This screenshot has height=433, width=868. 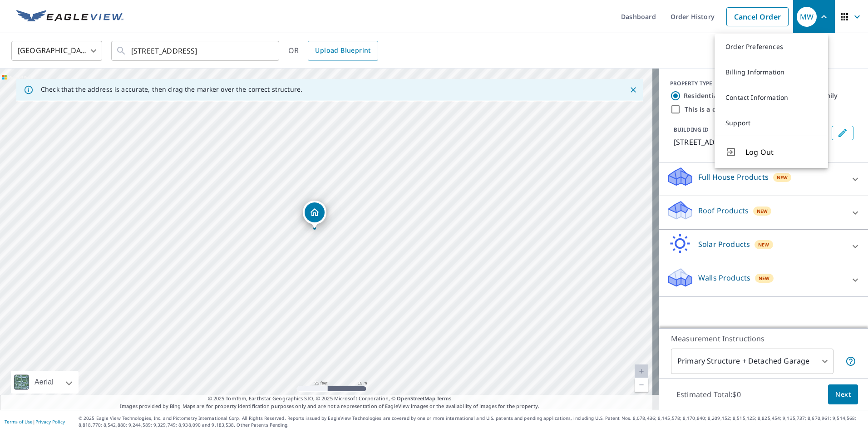 What do you see at coordinates (70, 16) in the screenshot?
I see `img: EV Logo` at bounding box center [70, 16].